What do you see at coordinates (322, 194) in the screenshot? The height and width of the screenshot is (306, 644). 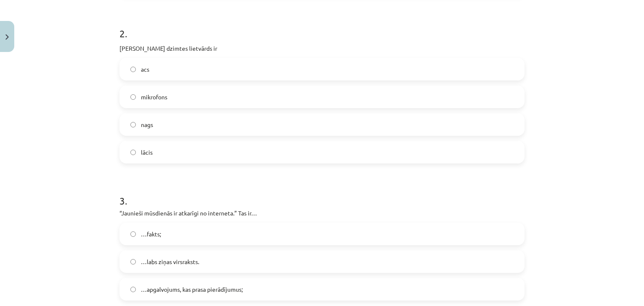 I see `h1: 3 .` at bounding box center [322, 194].